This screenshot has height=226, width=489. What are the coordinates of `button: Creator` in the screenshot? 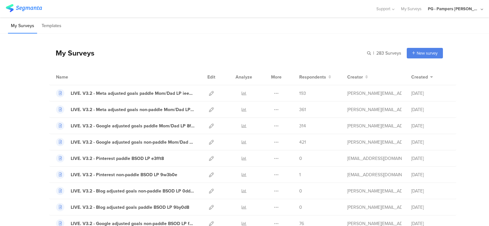 It's located at (357, 77).